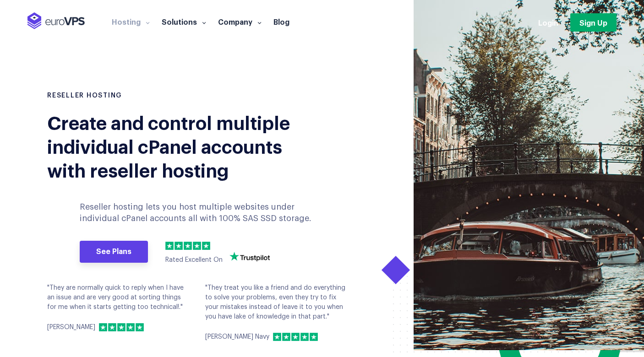 This screenshot has width=644, height=357. I want to click on p: Reseller hosting lets you host multiple websites under individual cPanel accounts all with 100% S..., so click(198, 213).